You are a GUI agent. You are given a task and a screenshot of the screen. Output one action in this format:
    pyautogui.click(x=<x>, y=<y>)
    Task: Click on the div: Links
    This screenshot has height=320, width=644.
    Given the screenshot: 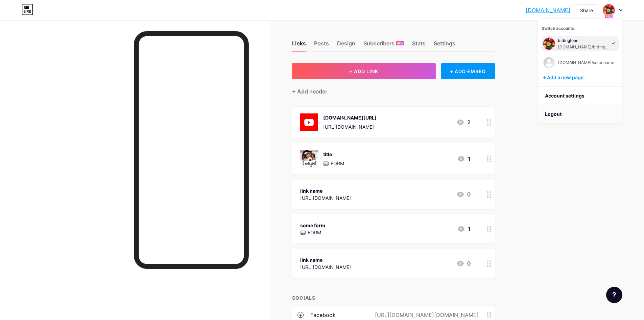 What is the action you would take?
    pyautogui.click(x=299, y=45)
    